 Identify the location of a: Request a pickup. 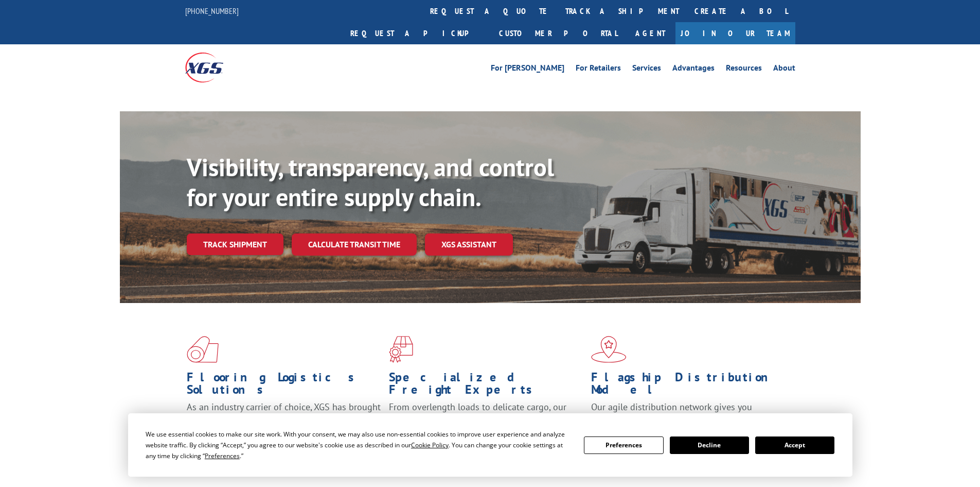
(417, 33).